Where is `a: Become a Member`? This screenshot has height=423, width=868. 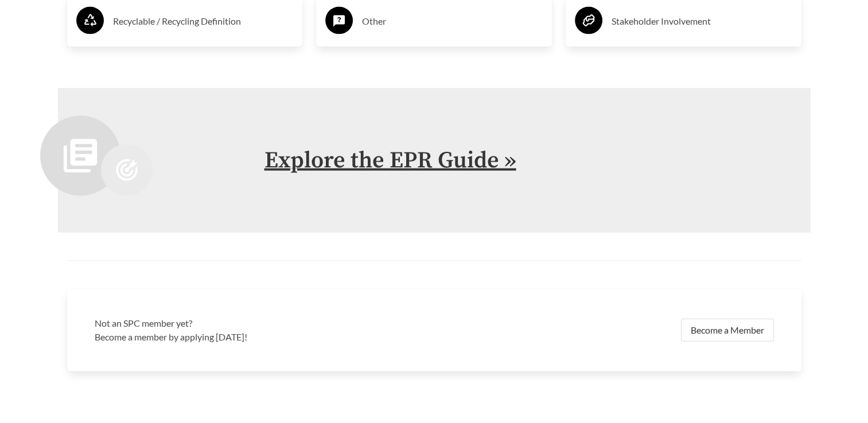 a: Become a Member is located at coordinates (727, 330).